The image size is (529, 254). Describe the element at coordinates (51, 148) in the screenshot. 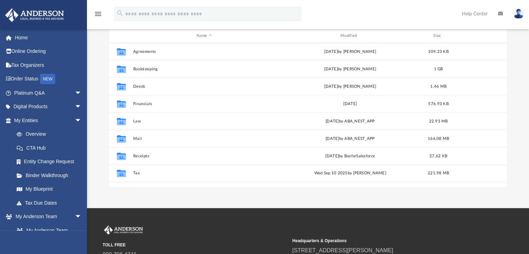

I see `a: CTA Hub` at that location.